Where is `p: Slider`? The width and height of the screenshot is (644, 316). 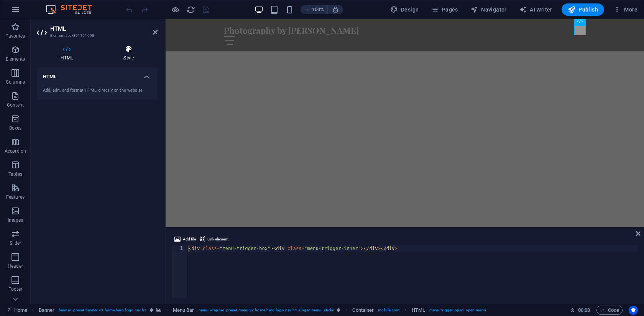 p: Slider is located at coordinates (15, 243).